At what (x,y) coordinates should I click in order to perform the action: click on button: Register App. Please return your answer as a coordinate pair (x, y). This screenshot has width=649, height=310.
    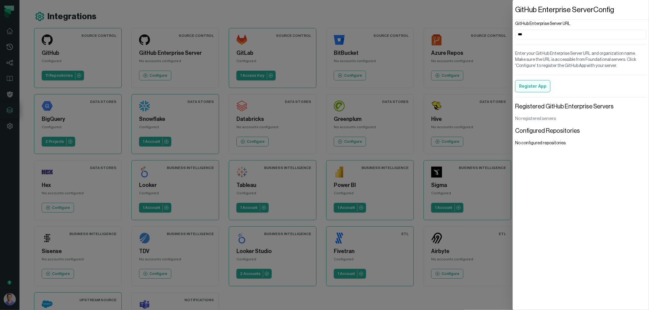
    Looking at the image, I should click on (533, 86).